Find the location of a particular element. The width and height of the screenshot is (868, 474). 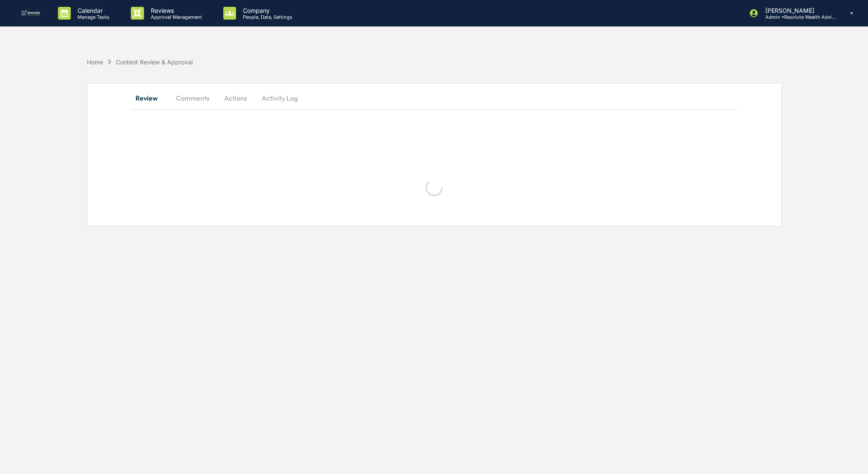

p: Admin • Resolute Wealth Advisor is located at coordinates (798, 17).